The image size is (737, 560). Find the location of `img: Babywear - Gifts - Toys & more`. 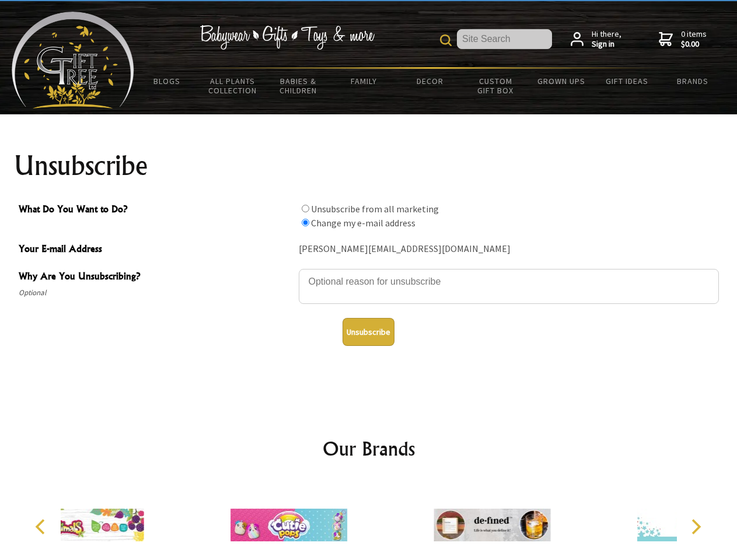

img: Babywear - Gifts - Toys & more is located at coordinates (287, 37).